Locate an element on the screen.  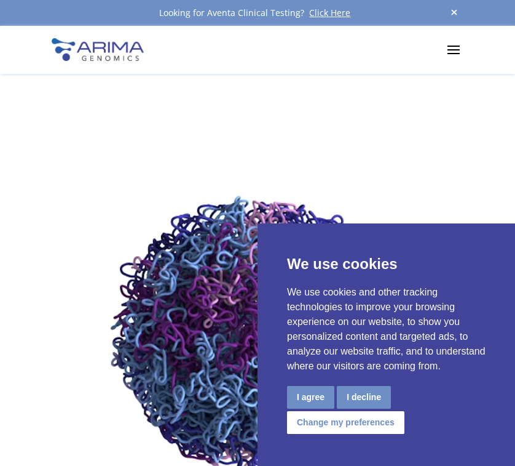
a: Click Here is located at coordinates (330, 12).